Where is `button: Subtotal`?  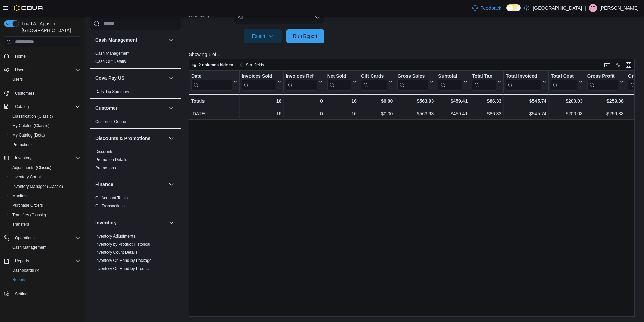
button: Subtotal is located at coordinates (453, 82).